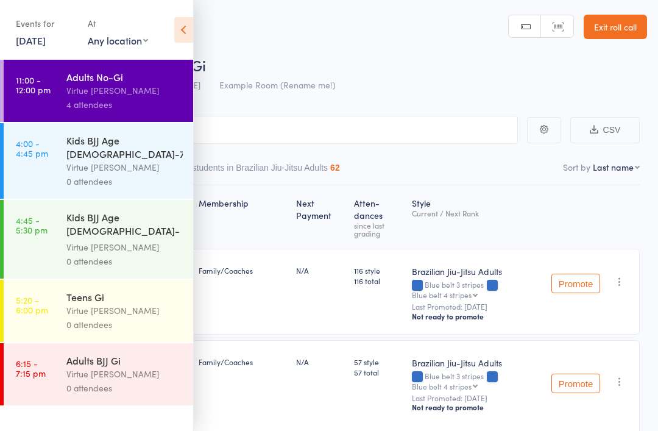  Describe the element at coordinates (613, 167) in the screenshot. I see `div: Last name` at that location.